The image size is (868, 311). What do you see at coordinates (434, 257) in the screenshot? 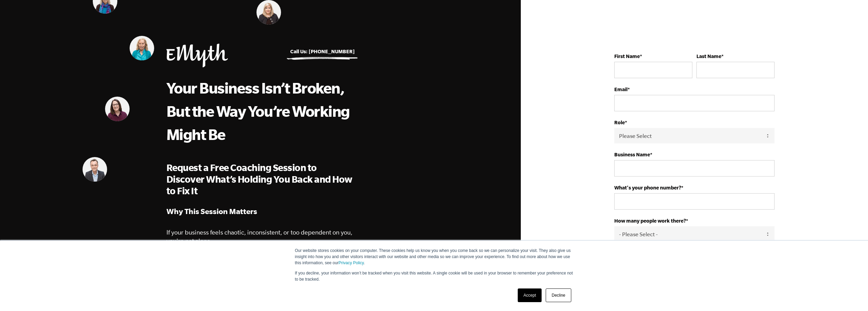
I see `p: Our website stores cookies on your computer. These cookies help us know you when you come back so...` at bounding box center [434, 257].